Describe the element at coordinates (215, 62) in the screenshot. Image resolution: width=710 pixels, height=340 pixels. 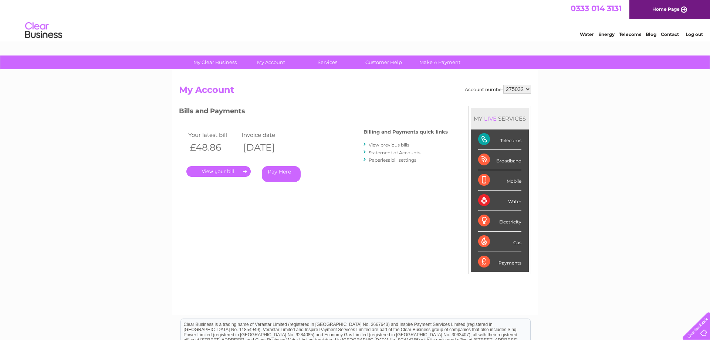
I see `a: My Clear Business` at that location.